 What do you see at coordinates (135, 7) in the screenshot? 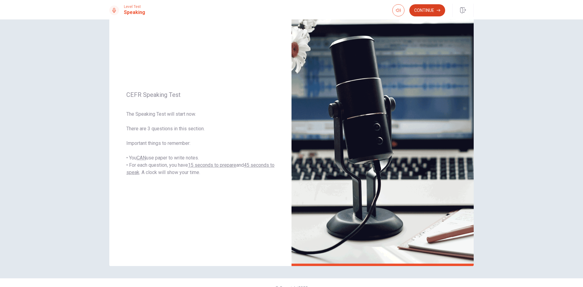
I see `span: Level Test` at bounding box center [135, 7].